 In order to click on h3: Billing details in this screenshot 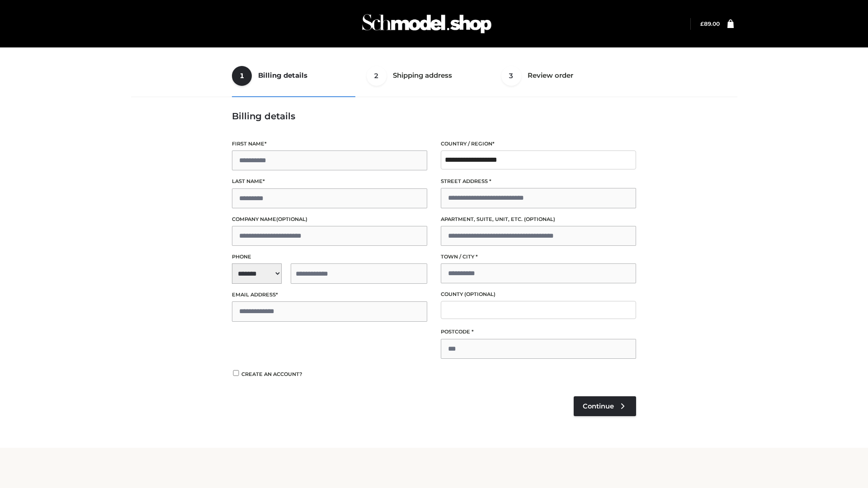, I will do `click(434, 116)`.